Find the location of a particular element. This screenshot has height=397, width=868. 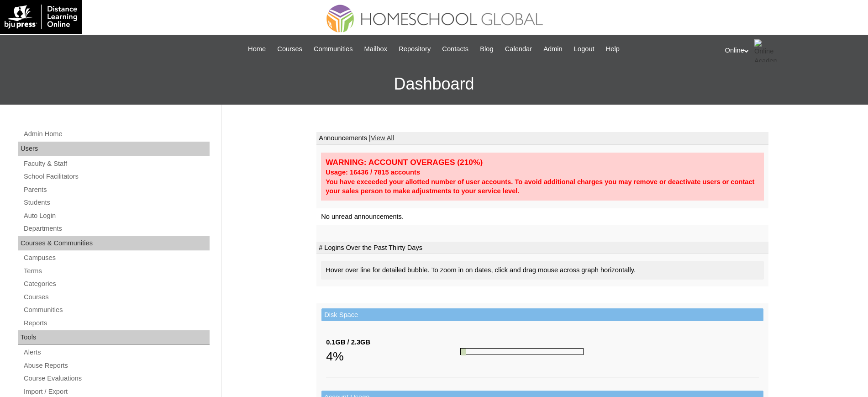

a: Help is located at coordinates (613, 48).